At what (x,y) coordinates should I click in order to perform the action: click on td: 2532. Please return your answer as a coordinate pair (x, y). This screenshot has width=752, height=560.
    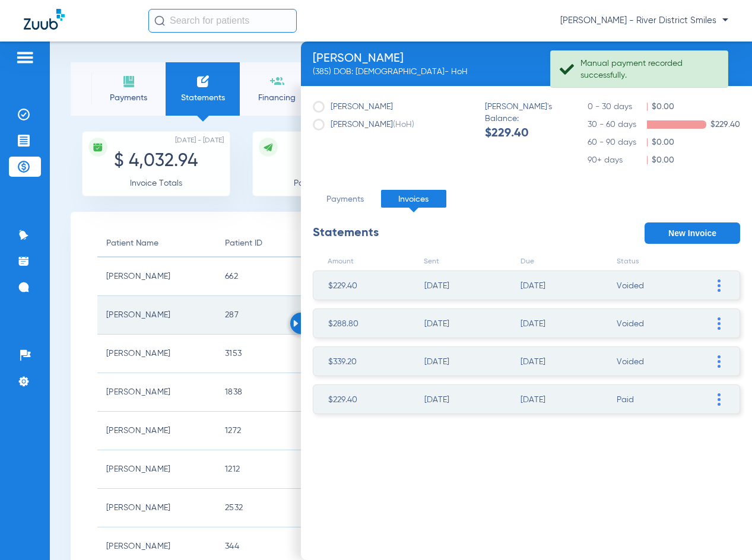
    Looking at the image, I should click on (275, 508).